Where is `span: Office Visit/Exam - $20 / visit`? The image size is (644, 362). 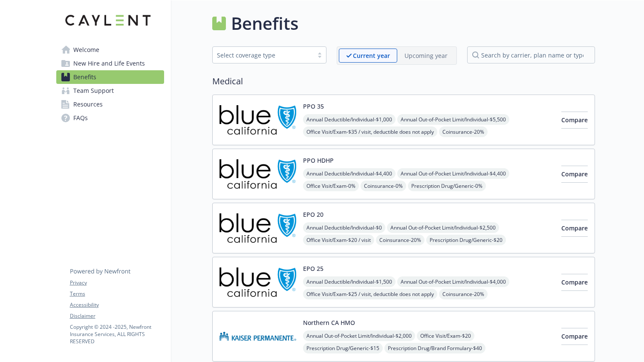 span: Office Visit/Exam - $20 / visit is located at coordinates (338, 240).